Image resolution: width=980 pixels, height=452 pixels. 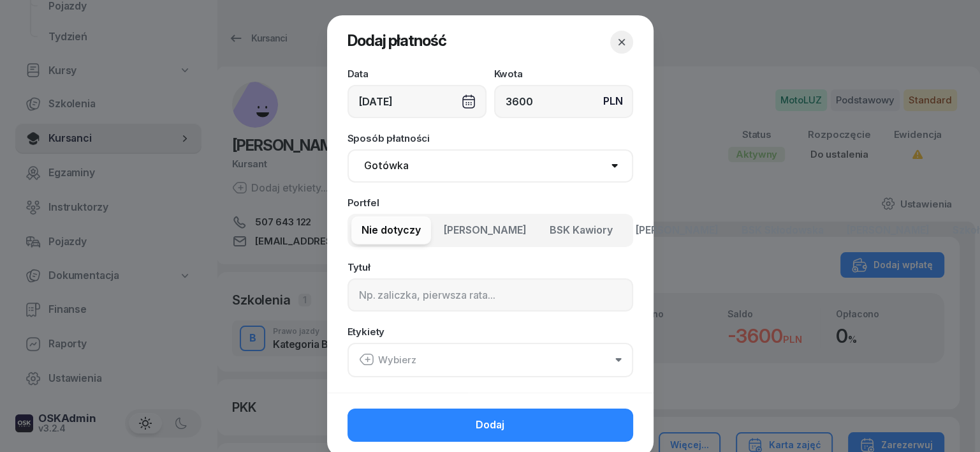 What do you see at coordinates (581, 230) in the screenshot?
I see `button: BSK Kawiory` at bounding box center [581, 230].